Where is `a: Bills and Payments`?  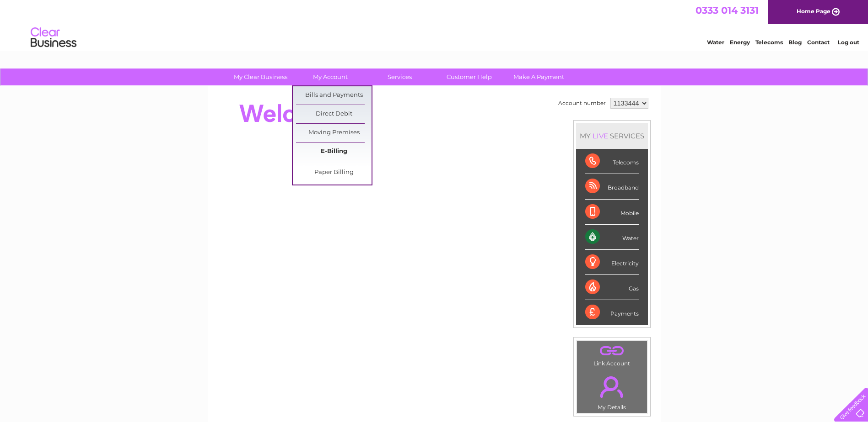 a: Bills and Payments is located at coordinates (334, 95).